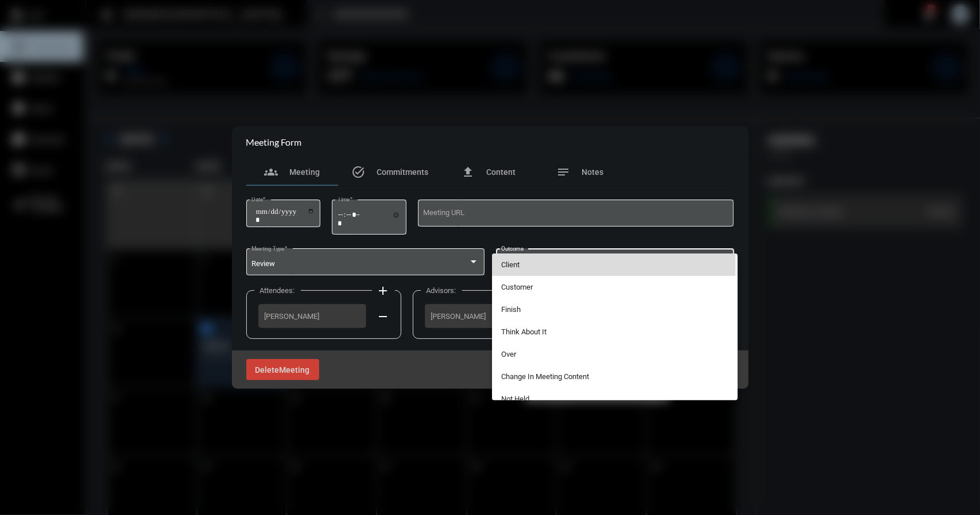  What do you see at coordinates (615, 354) in the screenshot?
I see `span: Over` at bounding box center [615, 354].